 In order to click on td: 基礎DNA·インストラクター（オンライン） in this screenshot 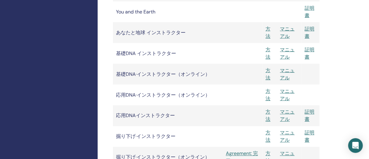, I will do `click(168, 74)`.